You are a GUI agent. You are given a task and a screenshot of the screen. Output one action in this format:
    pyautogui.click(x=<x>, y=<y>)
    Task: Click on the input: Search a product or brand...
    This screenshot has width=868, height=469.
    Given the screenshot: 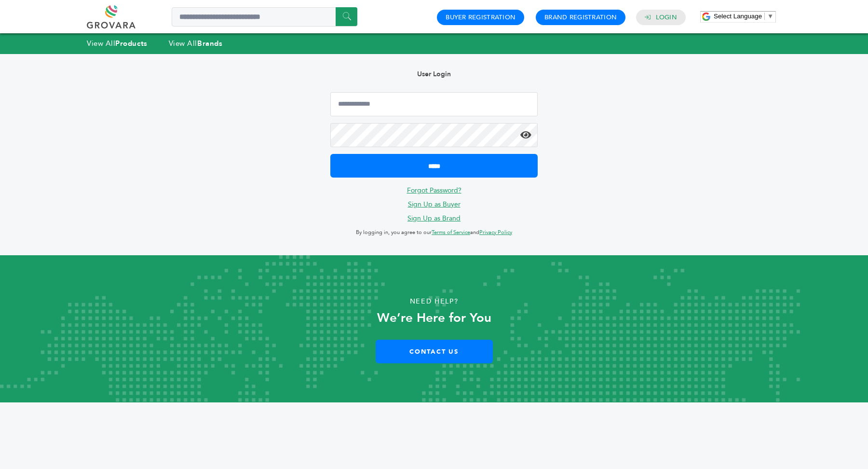 What is the action you would take?
    pyautogui.click(x=265, y=17)
    